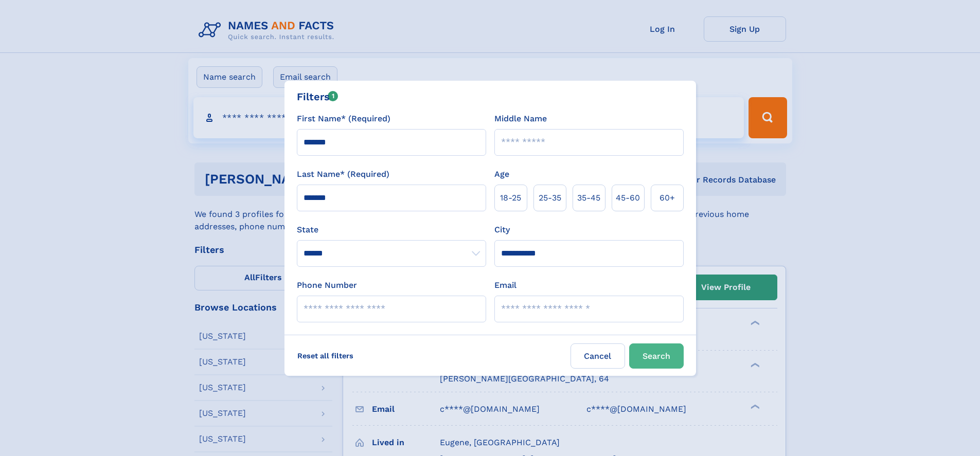 The width and height of the screenshot is (980, 456). What do you see at coordinates (628, 198) in the screenshot?
I see `span: 45‑60` at bounding box center [628, 198].